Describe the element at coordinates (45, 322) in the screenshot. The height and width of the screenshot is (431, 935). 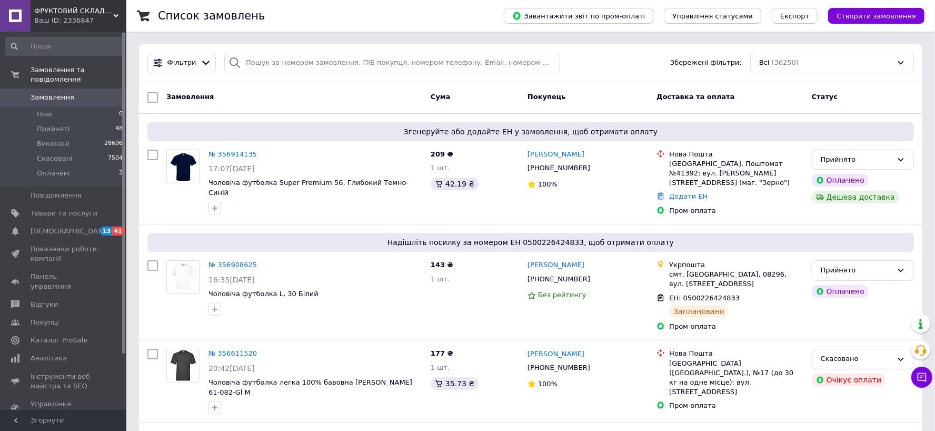
I see `span: Покупці` at that location.